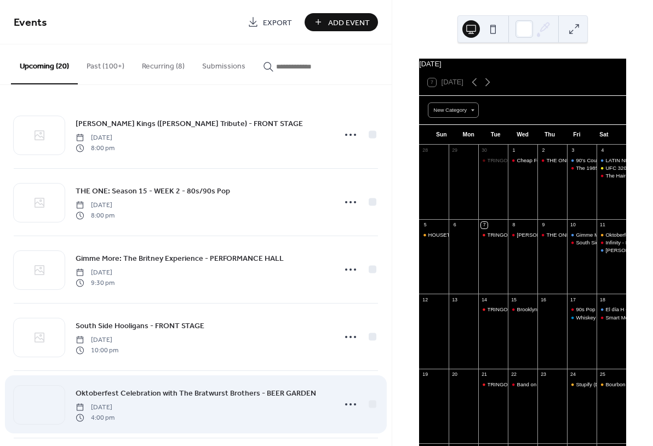  Describe the element at coordinates (581, 160) in the screenshot. I see `div: 90's Country Night w/ South City Revival - PERFORMANCE HALL` at that location.